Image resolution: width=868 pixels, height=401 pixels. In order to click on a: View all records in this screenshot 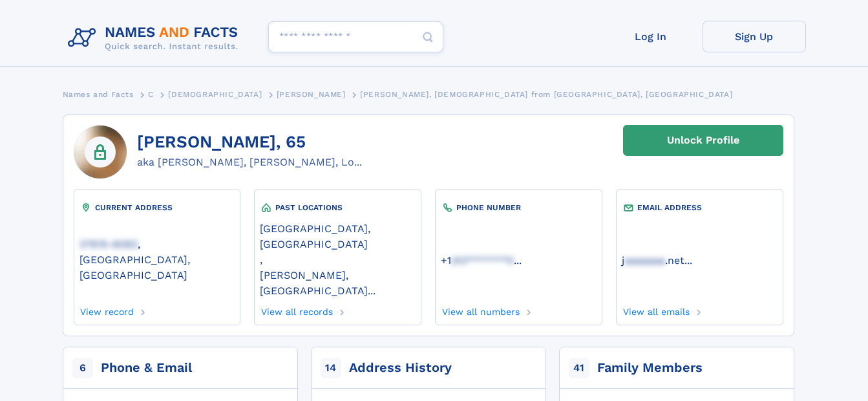, I will do `click(296, 310)`.